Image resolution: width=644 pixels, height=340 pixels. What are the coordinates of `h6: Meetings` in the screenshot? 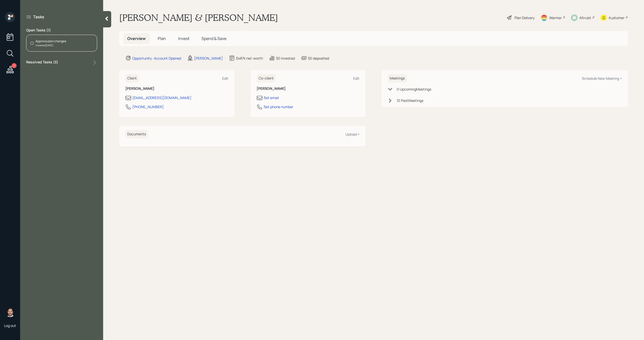 It's located at (397, 78).